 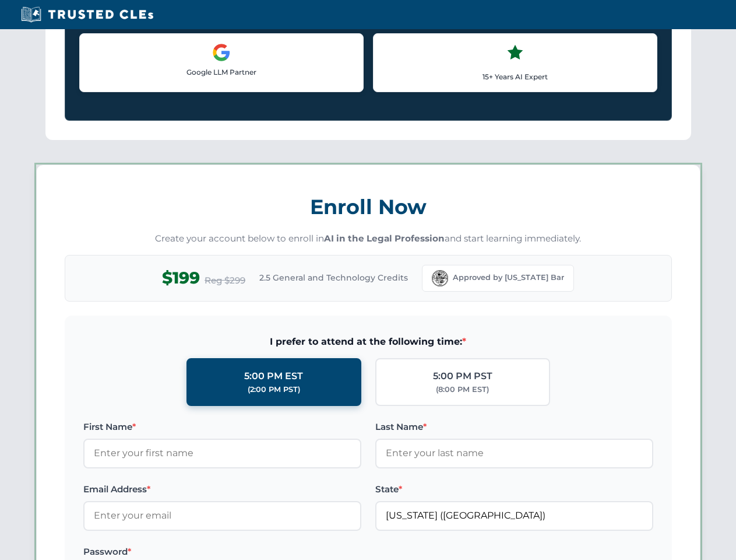 What do you see at coordinates (369, 342) in the screenshot?
I see `span: I prefer to attend at the following time:` at bounding box center [369, 342].